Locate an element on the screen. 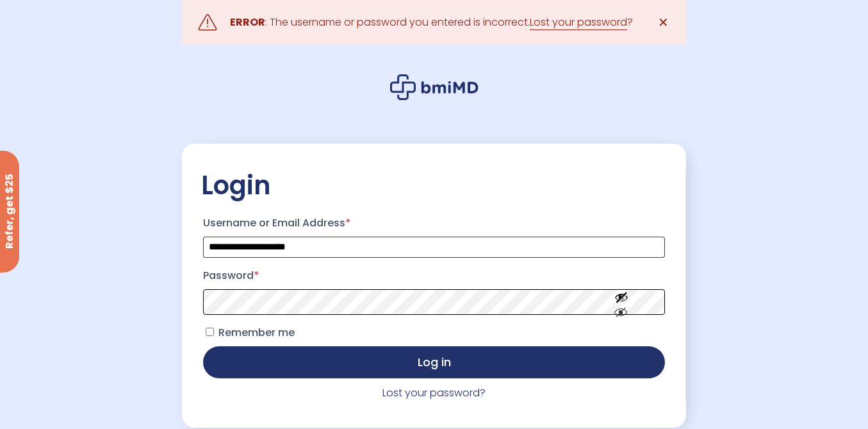 This screenshot has width=868, height=429. button: Show password is located at coordinates (621, 301).